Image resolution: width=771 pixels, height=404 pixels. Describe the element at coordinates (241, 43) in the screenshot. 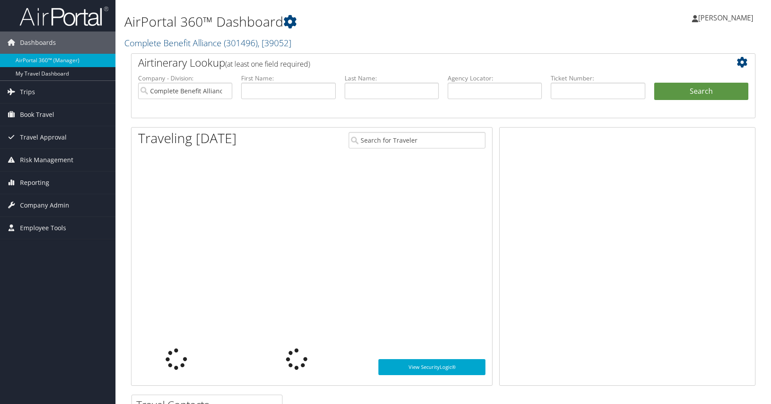

I see `span: ( 301496 )` at that location.